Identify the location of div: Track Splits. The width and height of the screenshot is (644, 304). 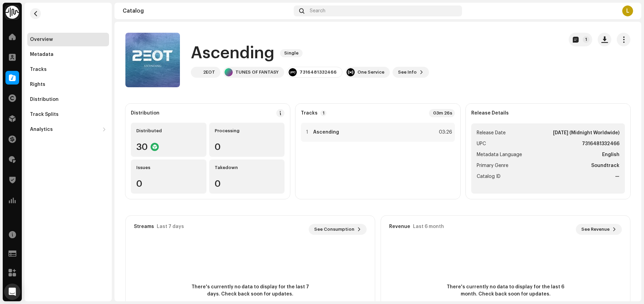
(44, 115).